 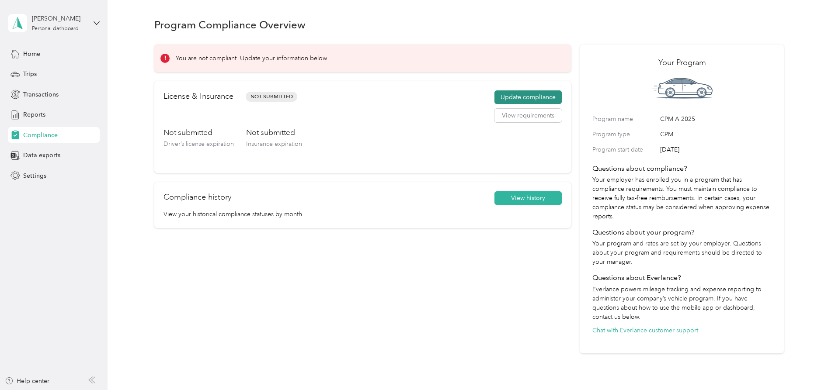 What do you see at coordinates (528, 116) in the screenshot?
I see `button: View requirements` at bounding box center [528, 116].